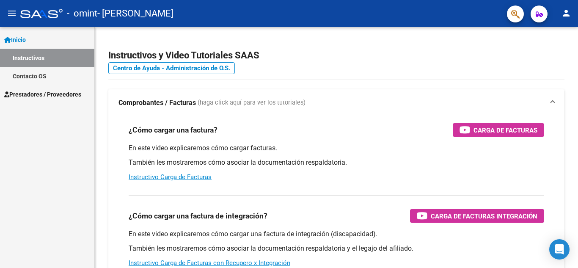 Image resolution: width=578 pixels, height=268 pixels. Describe the element at coordinates (477, 216) in the screenshot. I see `button: Carga de Facturas Integración` at that location.